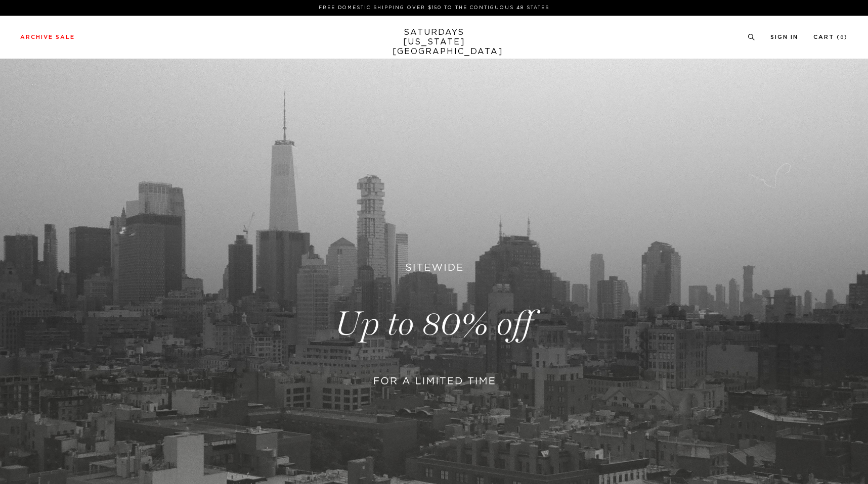 This screenshot has height=484, width=868. I want to click on a: Sign In, so click(784, 37).